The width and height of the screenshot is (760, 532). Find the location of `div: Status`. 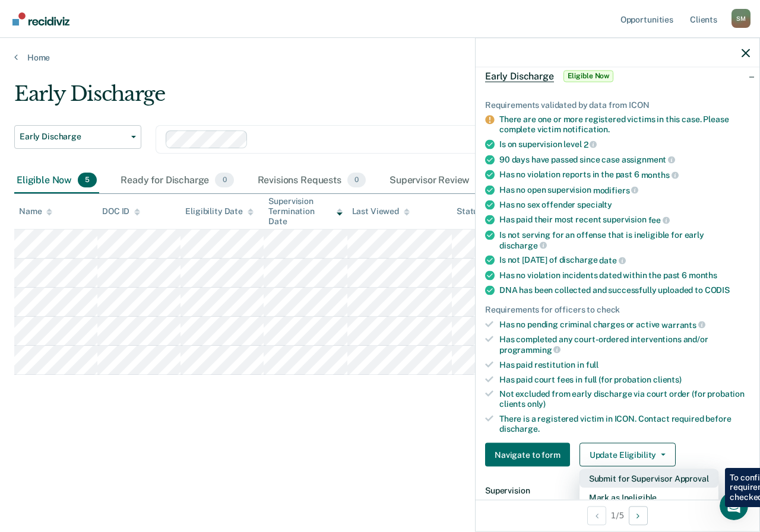

div: Status is located at coordinates (469, 211).